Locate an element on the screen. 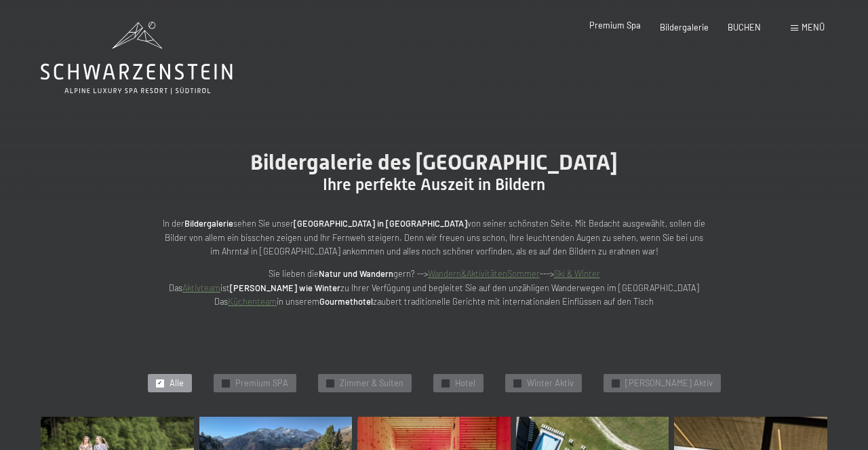 The image size is (868, 450). a: Aktivteam is located at coordinates (201, 288).